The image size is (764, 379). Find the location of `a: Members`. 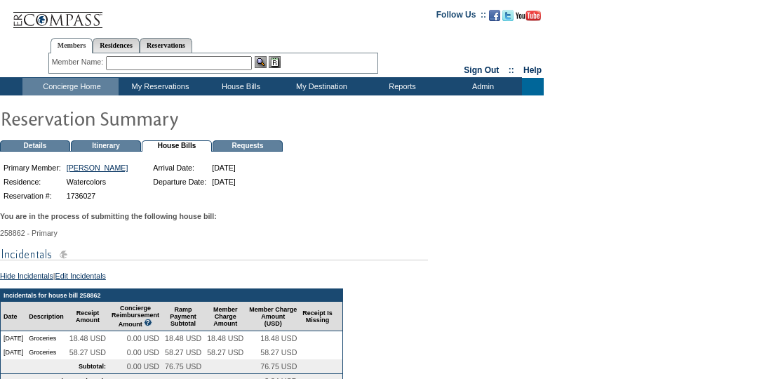

a: Members is located at coordinates (72, 46).